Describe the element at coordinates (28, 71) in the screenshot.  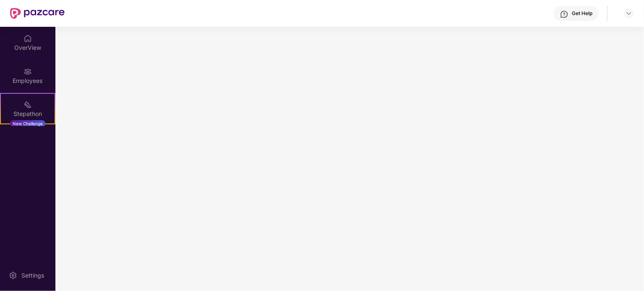
I see `img: svg+xml;base64,PHN2ZyBpZD0iRW1wbG95ZWVzIiB4bWxucz0iaHR0cDovL3d3dy53My5vcmcvMjAwMC9zdmciIHdpZHRoPS...` at that location.